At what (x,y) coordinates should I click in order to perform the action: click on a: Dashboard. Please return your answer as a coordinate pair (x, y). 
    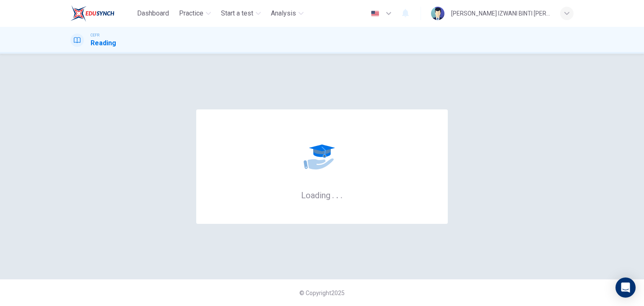
    Looking at the image, I should click on (153, 13).